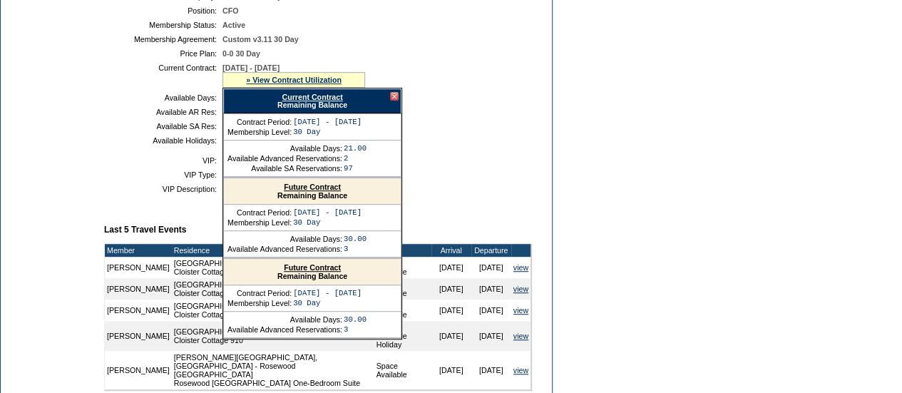  Describe the element at coordinates (163, 160) in the screenshot. I see `td: VIP:` at that location.